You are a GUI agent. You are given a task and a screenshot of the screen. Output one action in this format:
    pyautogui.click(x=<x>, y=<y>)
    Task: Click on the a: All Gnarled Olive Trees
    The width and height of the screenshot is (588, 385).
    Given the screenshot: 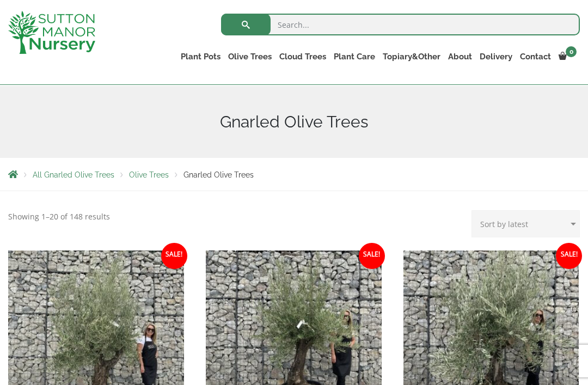 What is the action you would take?
    pyautogui.click(x=73, y=175)
    